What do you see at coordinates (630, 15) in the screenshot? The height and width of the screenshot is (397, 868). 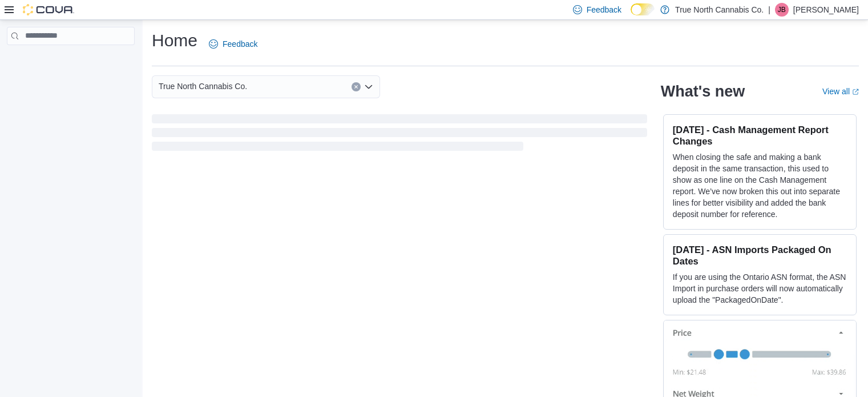 I see `span: Dark Mode` at bounding box center [630, 15].